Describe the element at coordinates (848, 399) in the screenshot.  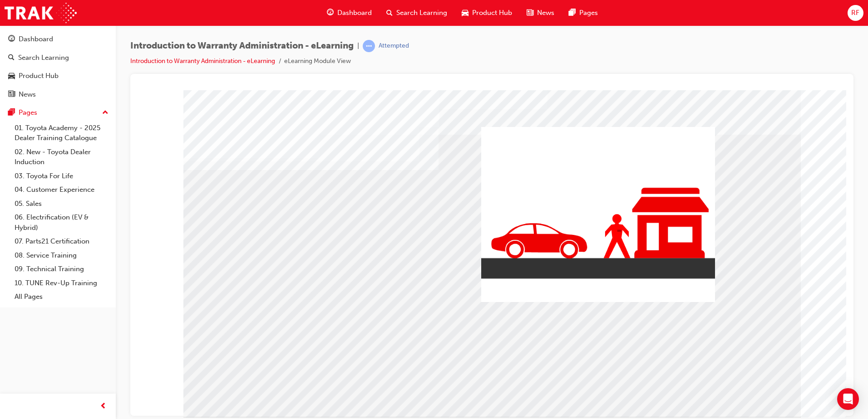
I see `div: Open Intercom Messenger` at that location.